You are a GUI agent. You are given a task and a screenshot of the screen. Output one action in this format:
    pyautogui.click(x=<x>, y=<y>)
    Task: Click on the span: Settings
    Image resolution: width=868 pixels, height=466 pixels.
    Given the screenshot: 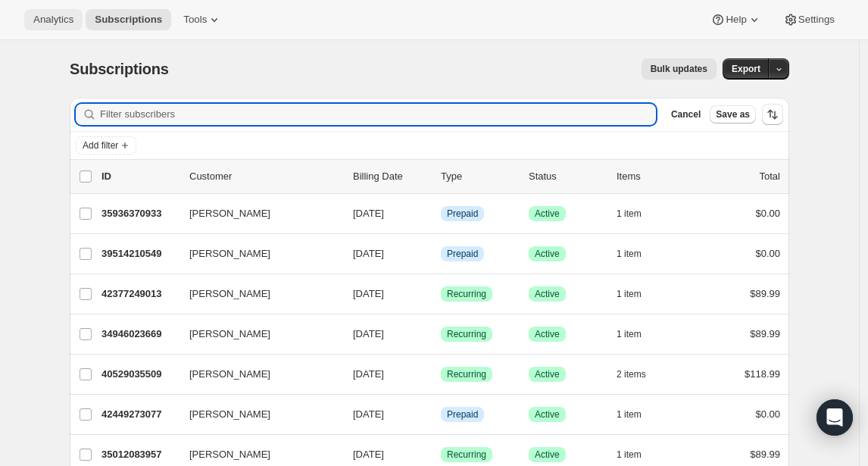 What is the action you would take?
    pyautogui.click(x=816, y=20)
    